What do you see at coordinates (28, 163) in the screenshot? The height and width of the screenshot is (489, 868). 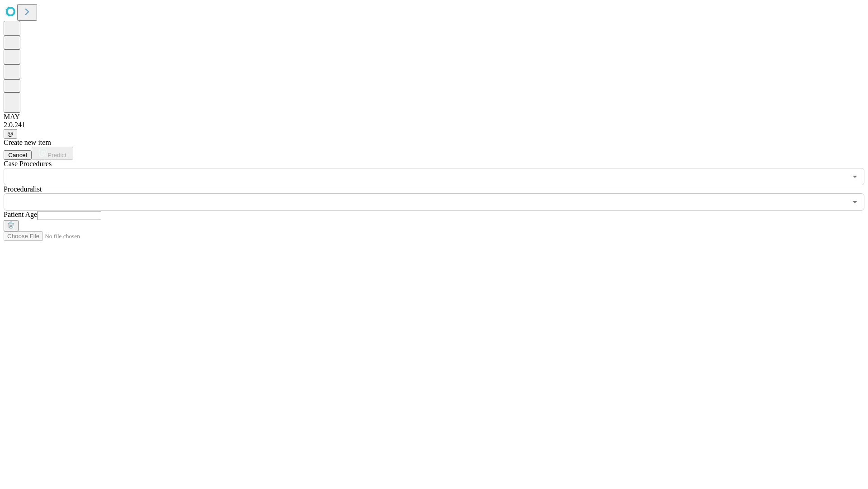 I see `span: Scheduled Procedure` at bounding box center [28, 163].